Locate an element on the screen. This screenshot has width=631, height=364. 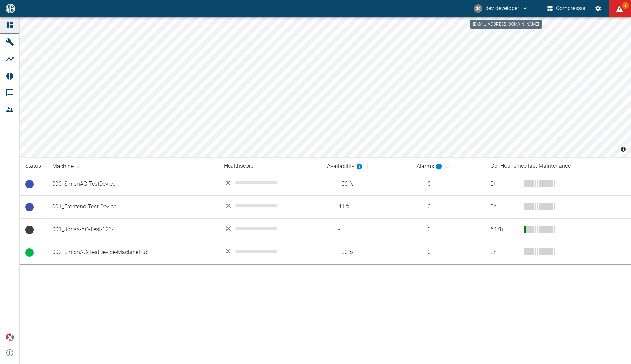
button: Settings is located at coordinates (598, 8).